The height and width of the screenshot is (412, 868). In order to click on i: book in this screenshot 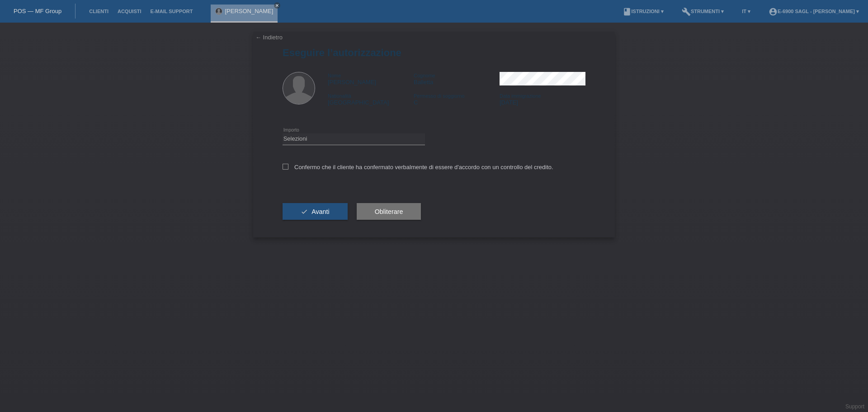, I will do `click(627, 12)`.